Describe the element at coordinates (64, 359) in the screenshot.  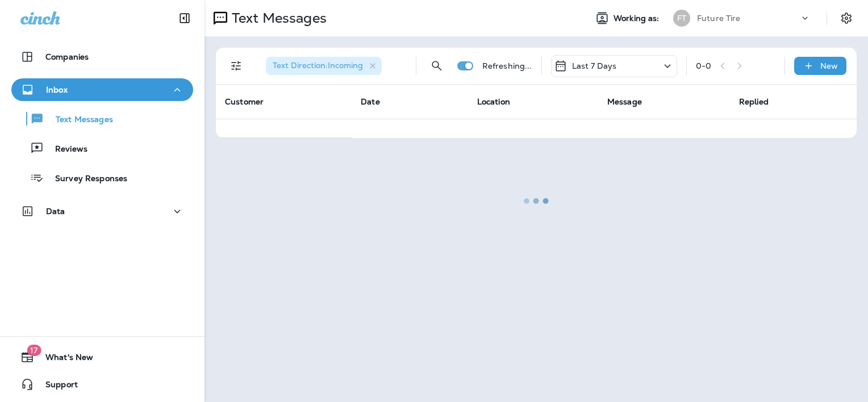
I see `span: What's New` at that location.